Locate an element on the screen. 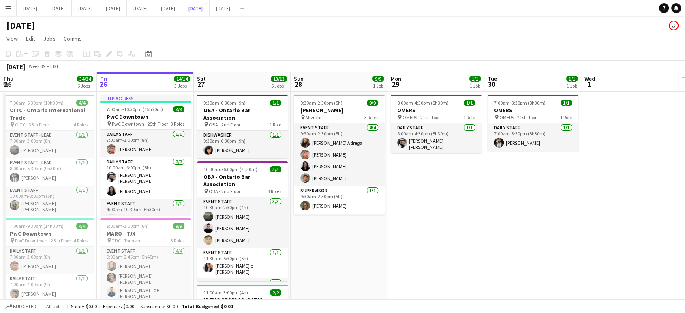 Image resolution: width=685 pixels, height=313 pixels. span: 29 is located at coordinates (395, 84).